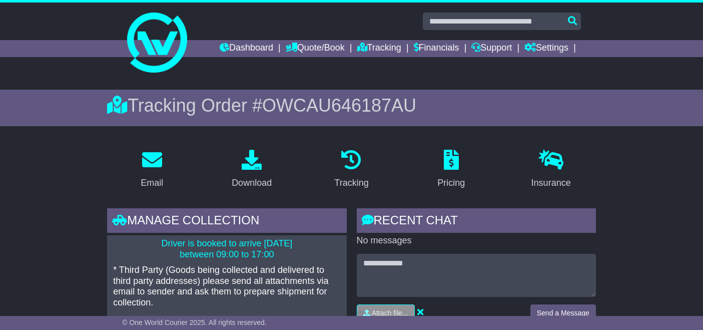 The image size is (703, 330). What do you see at coordinates (436, 49) in the screenshot?
I see `a: Financials` at bounding box center [436, 49].